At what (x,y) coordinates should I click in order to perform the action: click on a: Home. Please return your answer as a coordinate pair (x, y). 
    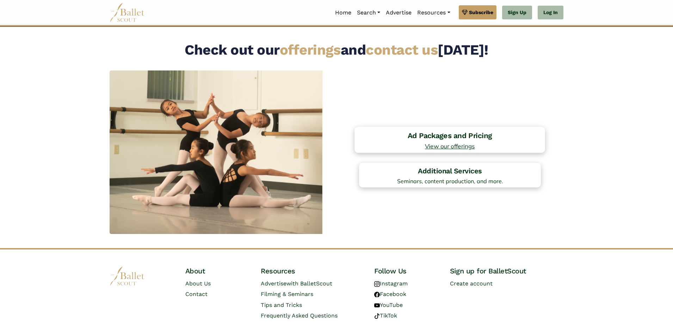
    Looking at the image, I should click on (343, 13).